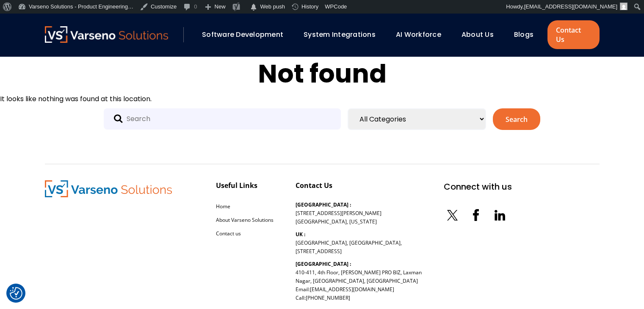  What do you see at coordinates (223, 206) in the screenshot?
I see `a: Home` at bounding box center [223, 206].